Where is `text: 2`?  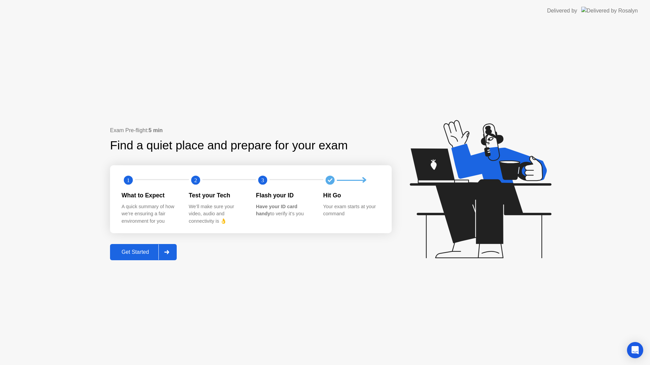
text: 2 is located at coordinates (195, 180).